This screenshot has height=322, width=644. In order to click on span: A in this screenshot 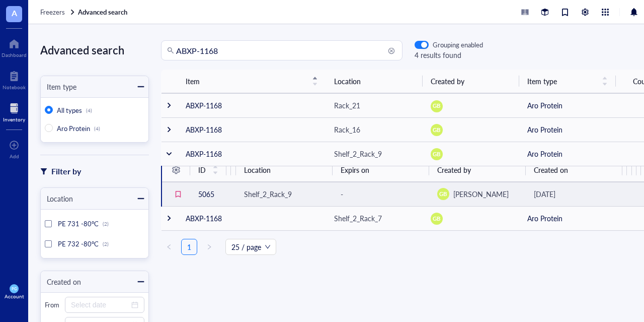, I will do `click(14, 12)`.